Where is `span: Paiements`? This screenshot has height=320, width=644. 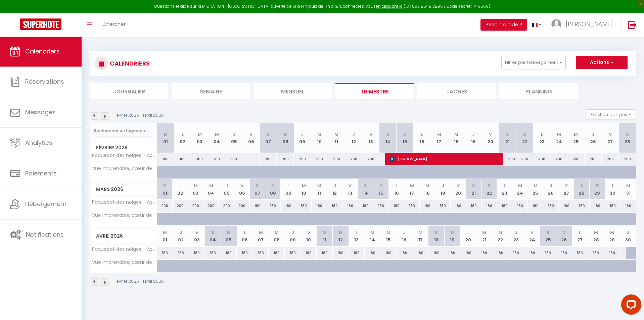 span: Paiements is located at coordinates (41, 173).